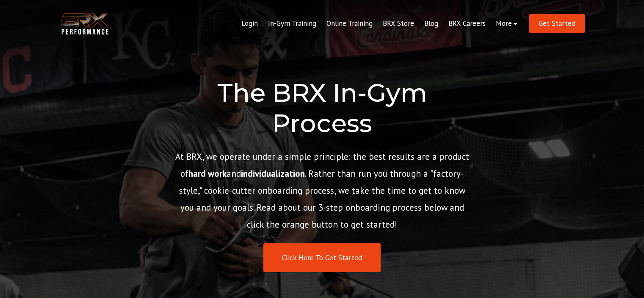 The height and width of the screenshot is (298, 644). I want to click on a: Blog, so click(431, 24).